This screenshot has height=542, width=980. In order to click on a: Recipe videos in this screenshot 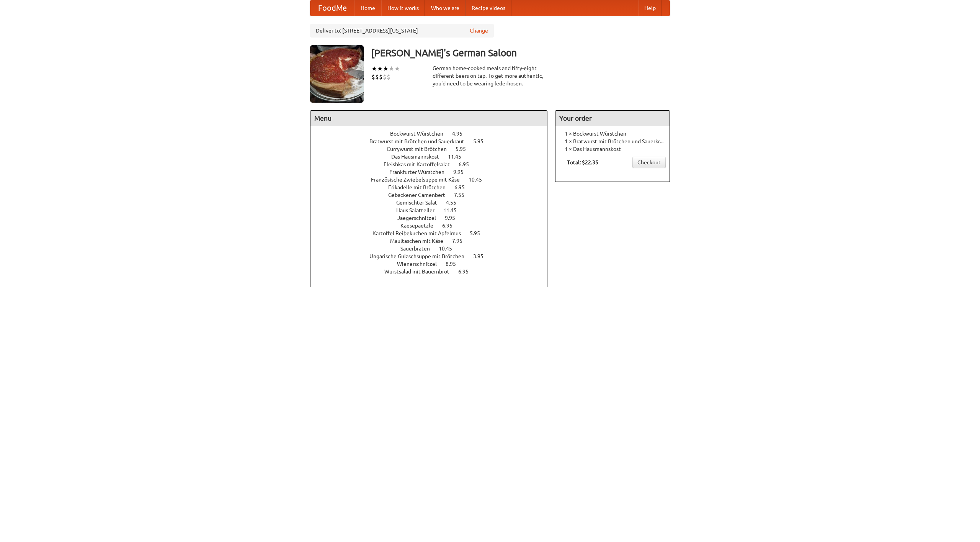, I will do `click(489, 8)`.